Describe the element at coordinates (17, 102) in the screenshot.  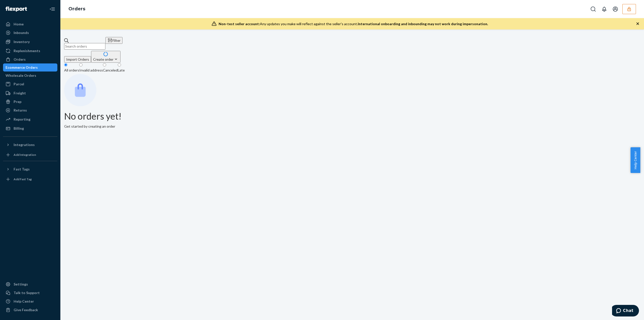
I see `div: Prep` at that location.